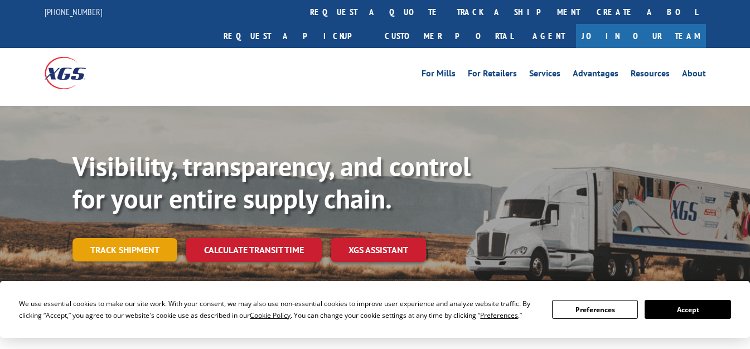 This screenshot has height=349, width=750. Describe the element at coordinates (449, 36) in the screenshot. I see `a: Customer Portal` at that location.